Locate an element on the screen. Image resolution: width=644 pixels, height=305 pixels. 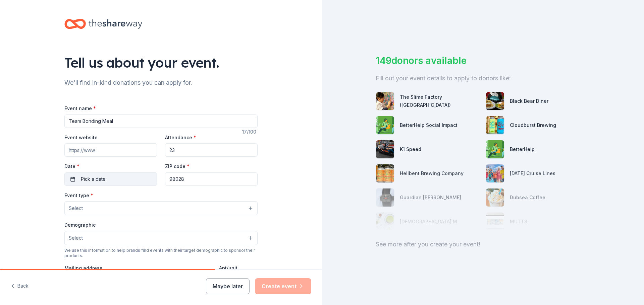
img: photo for BetterHelp Social Impact is located at coordinates (385, 125).